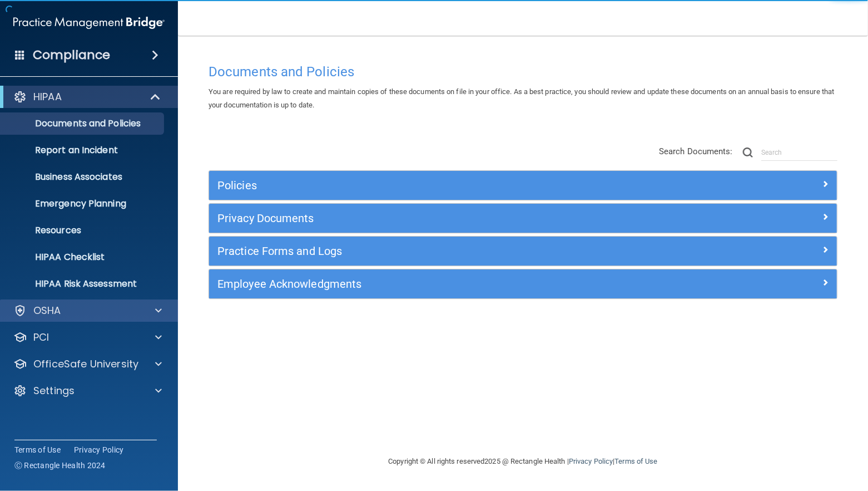 The width and height of the screenshot is (868, 491). I want to click on p: OfficeSafe University, so click(85, 364).